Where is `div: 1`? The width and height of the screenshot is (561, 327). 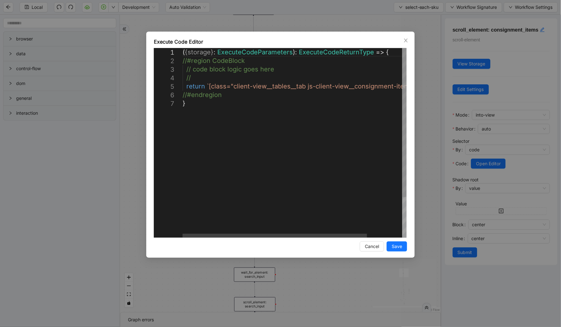
div: 1 is located at coordinates (164, 52).